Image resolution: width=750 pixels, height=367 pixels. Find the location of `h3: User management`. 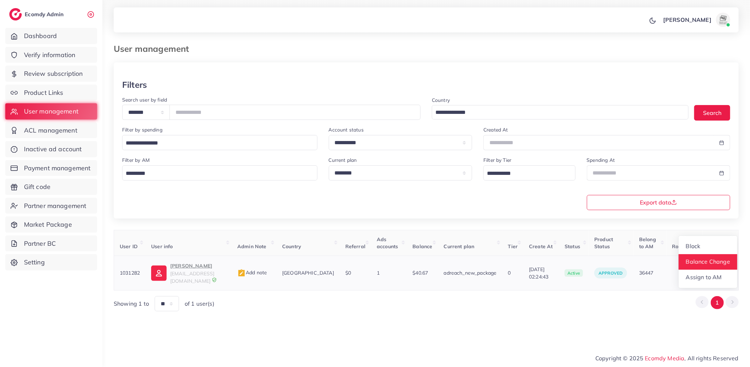

h3: User management is located at coordinates (154, 49).